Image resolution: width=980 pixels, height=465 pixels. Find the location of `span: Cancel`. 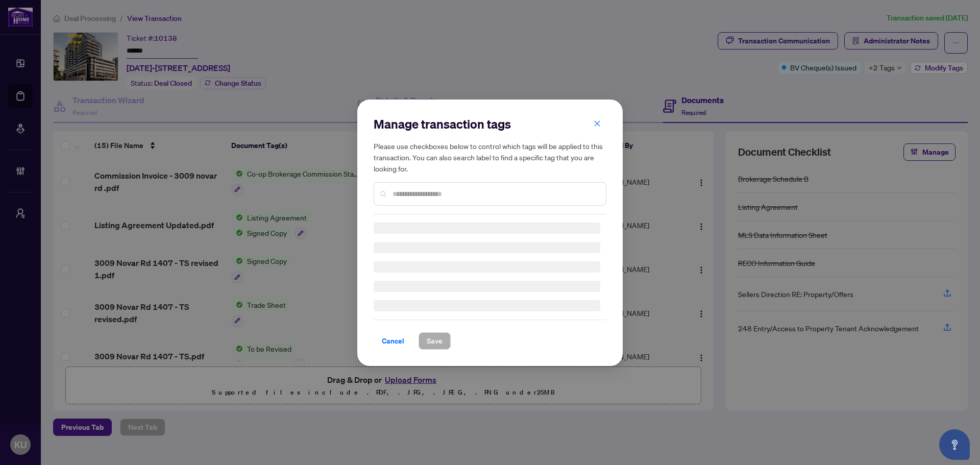

span: Cancel is located at coordinates (393, 341).